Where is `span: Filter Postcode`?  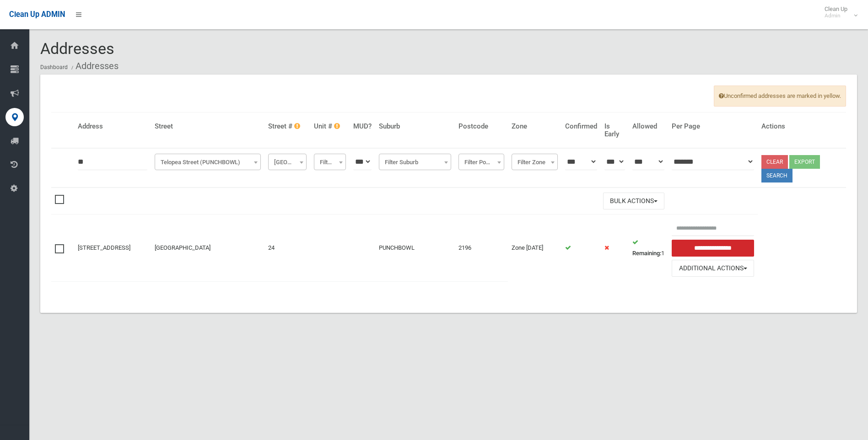 span: Filter Postcode is located at coordinates (481, 162).